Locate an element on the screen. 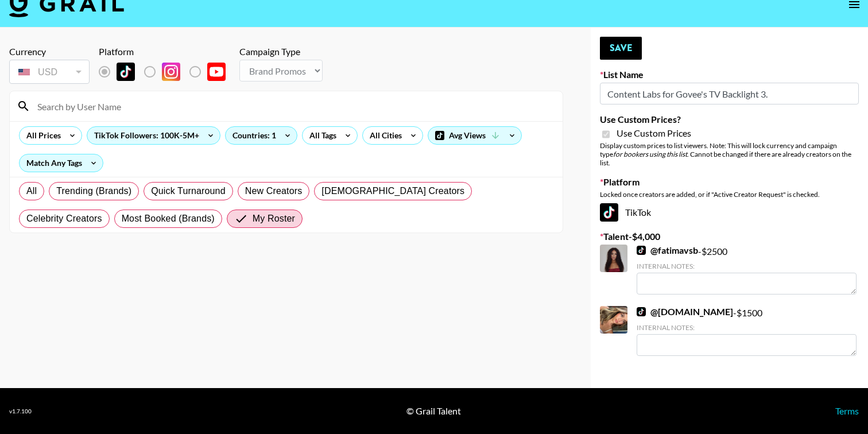 This screenshot has width=868, height=434. div: Currency is located at coordinates (49, 51).